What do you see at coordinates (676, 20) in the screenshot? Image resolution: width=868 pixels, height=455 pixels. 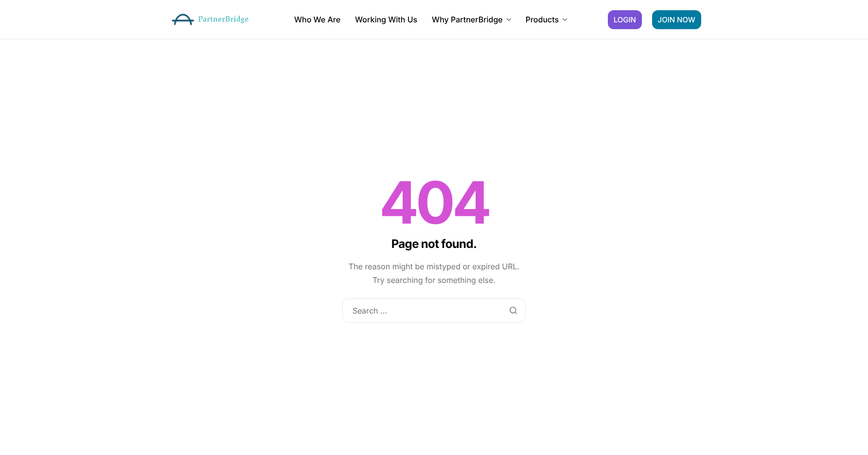 I see `a: JOIN NOW` at bounding box center [676, 20].